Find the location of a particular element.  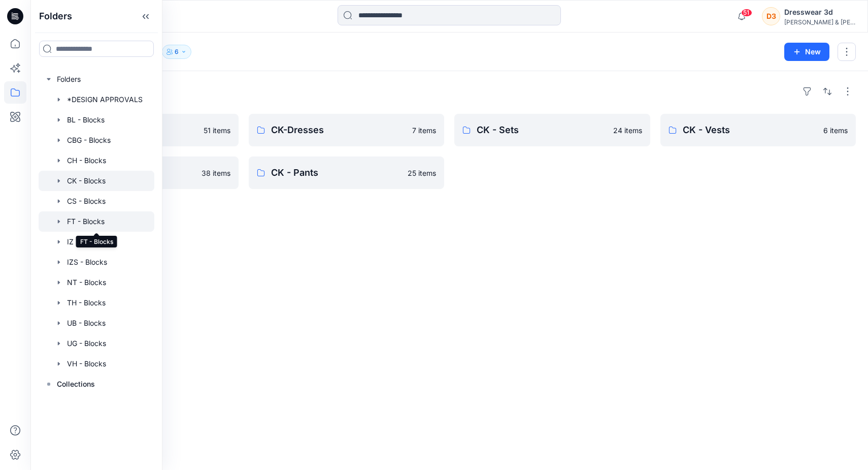

a: CK - Vests6 items is located at coordinates (758, 130).